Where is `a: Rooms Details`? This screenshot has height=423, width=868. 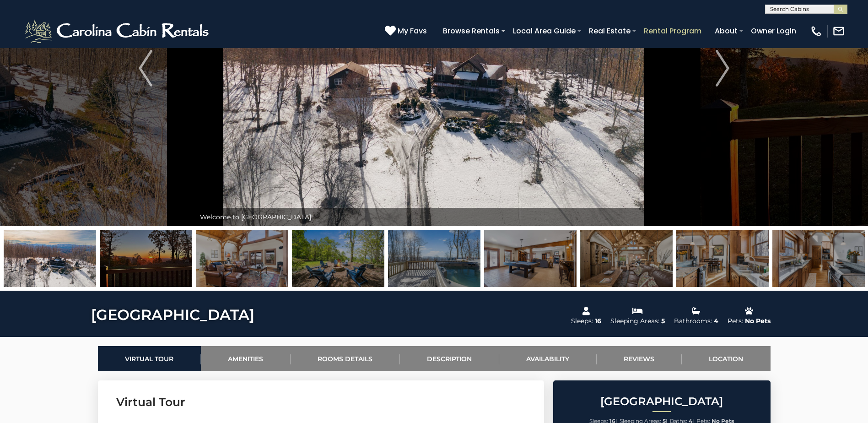 a: Rooms Details is located at coordinates (345, 358).